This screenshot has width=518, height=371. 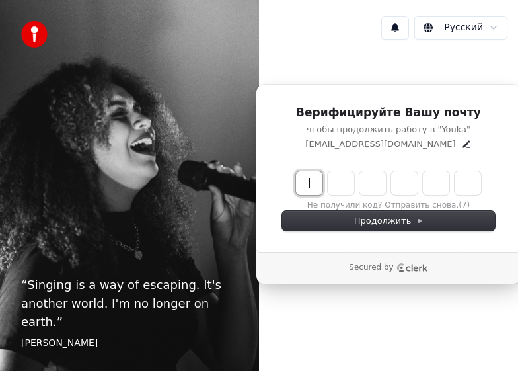 I want to click on img: youka, so click(x=34, y=34).